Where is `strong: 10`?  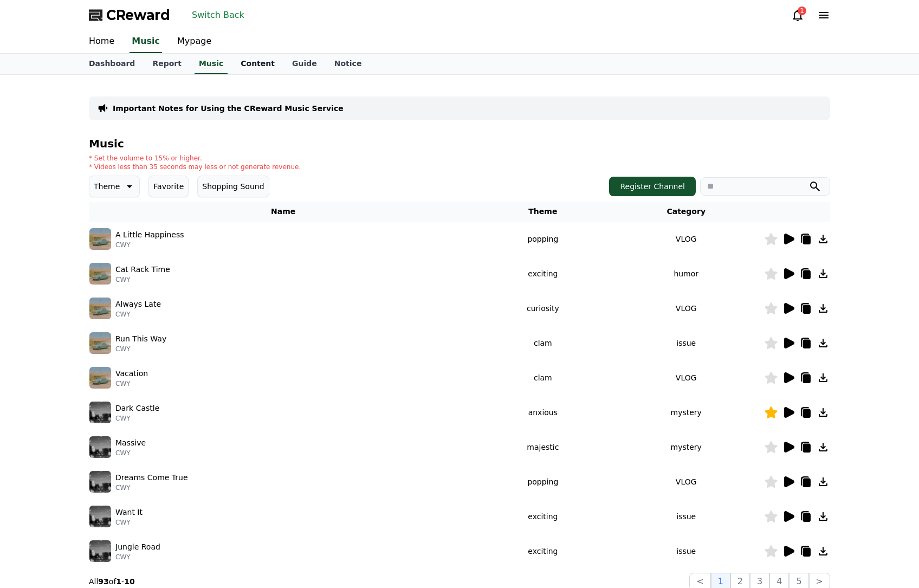
strong: 10 is located at coordinates (129, 581).